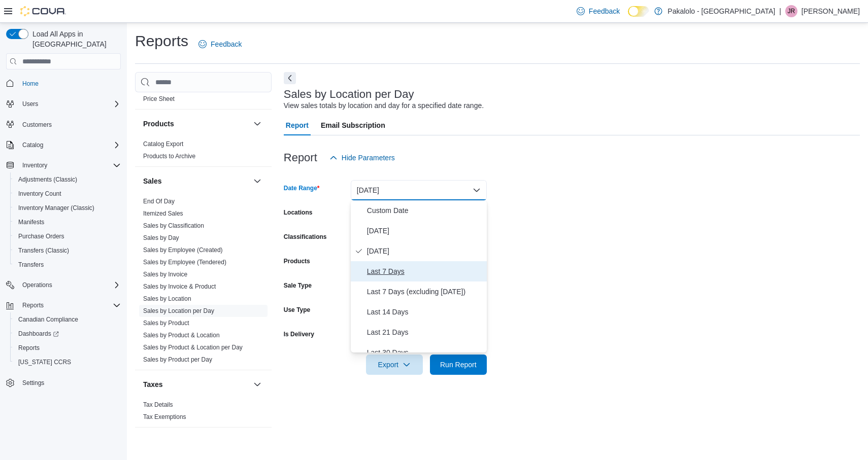 This screenshot has height=460, width=868. What do you see at coordinates (70, 145) in the screenshot?
I see `span: Catalog` at bounding box center [70, 145].